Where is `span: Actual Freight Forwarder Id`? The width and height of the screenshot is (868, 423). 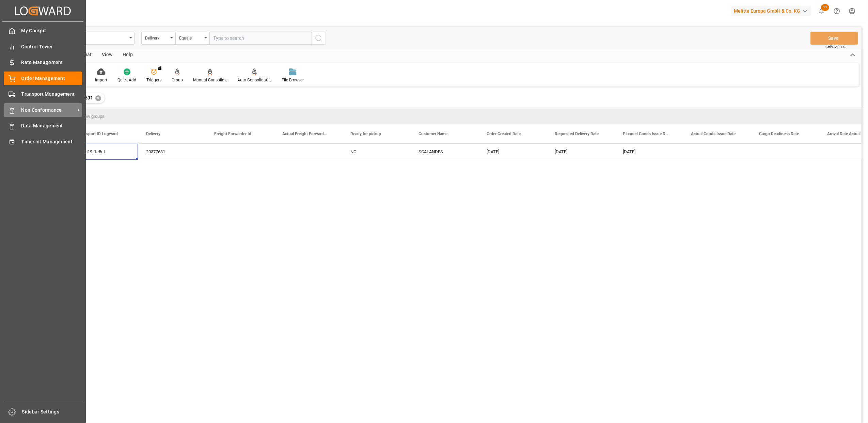 span: Actual Freight Forwarder Id is located at coordinates (305, 134).